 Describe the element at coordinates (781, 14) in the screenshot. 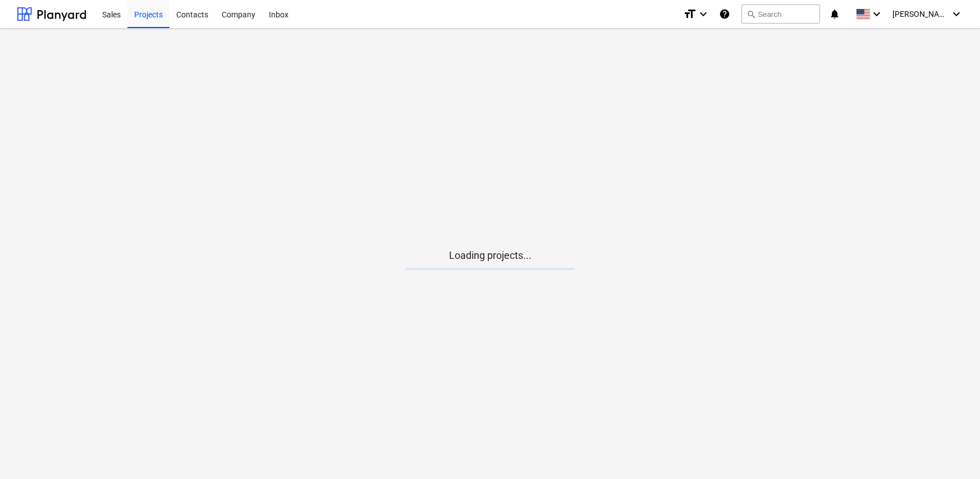

I see `button: Search` at that location.